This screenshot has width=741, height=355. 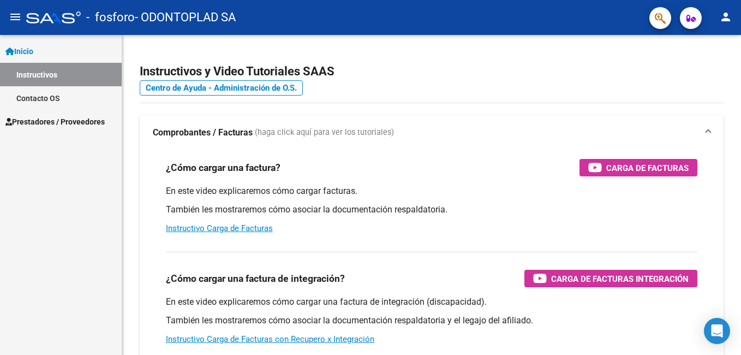 I want to click on p: En este video explicaremos cómo cargar facturas., so click(x=432, y=191).